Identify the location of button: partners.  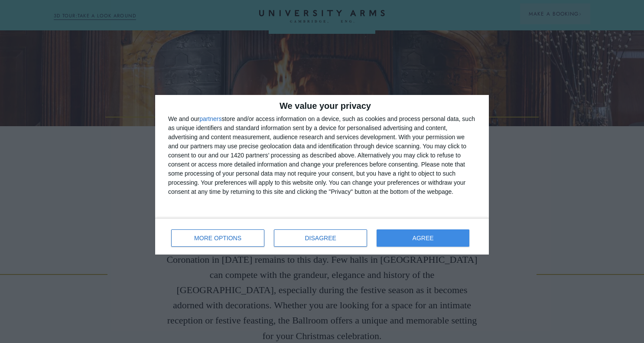
(210, 119).